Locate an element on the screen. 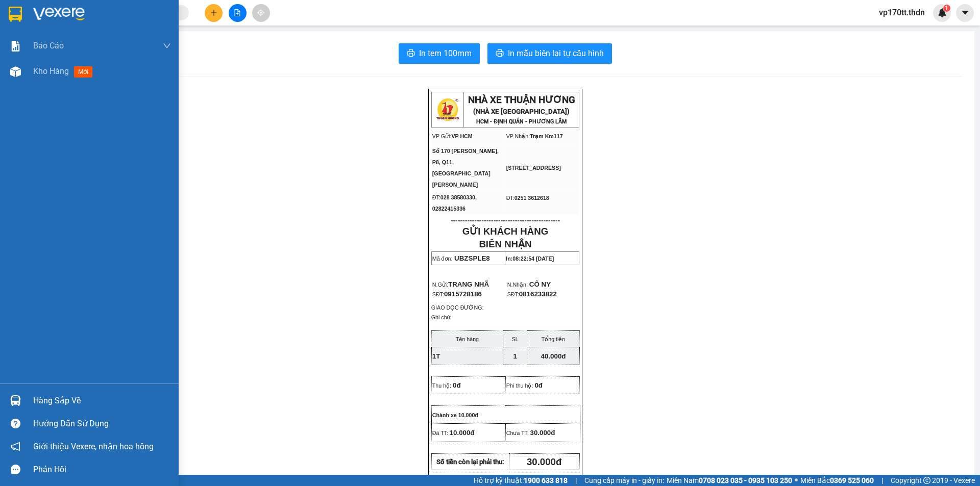  span: 0915728186 is located at coordinates (463, 294).